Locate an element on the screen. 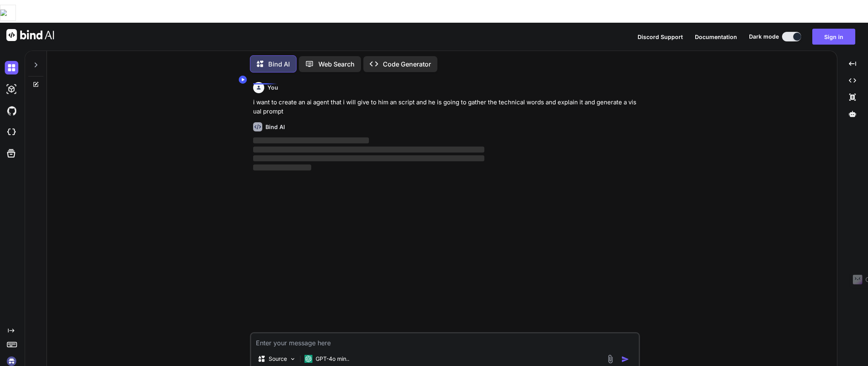 The image size is (868, 366). p: Source is located at coordinates (277, 359).